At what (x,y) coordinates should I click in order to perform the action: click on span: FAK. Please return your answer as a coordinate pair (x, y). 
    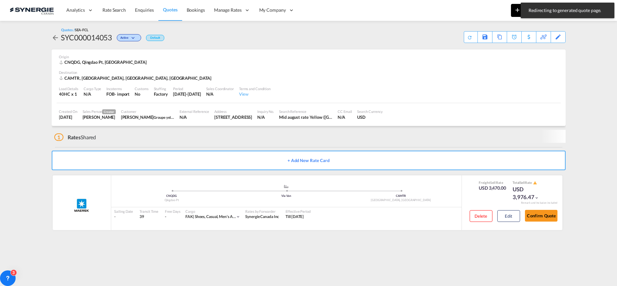
    Looking at the image, I should click on (190, 216).